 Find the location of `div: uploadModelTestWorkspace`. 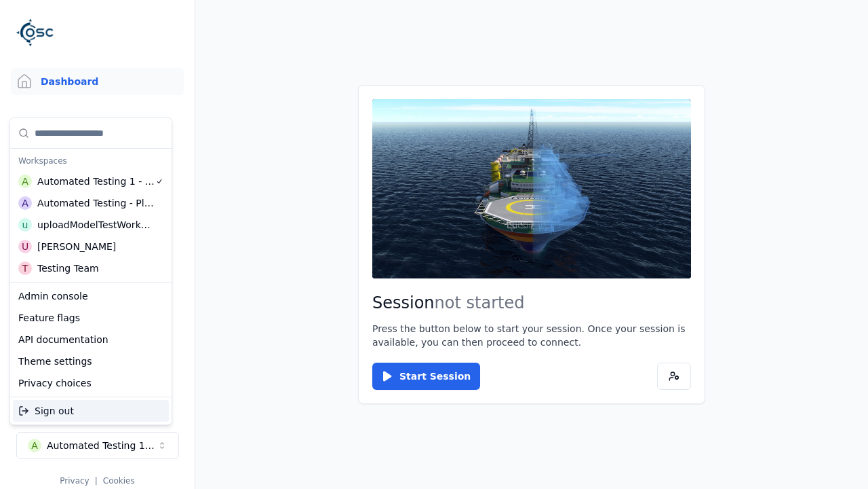

div: uploadModelTestWorkspace is located at coordinates (96, 225).